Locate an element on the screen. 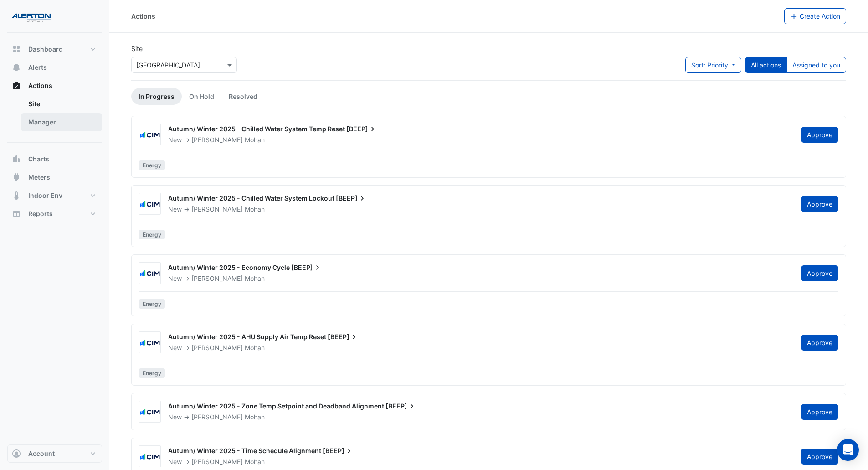 The image size is (868, 470). div: Open Intercom Messenger is located at coordinates (847, 450).